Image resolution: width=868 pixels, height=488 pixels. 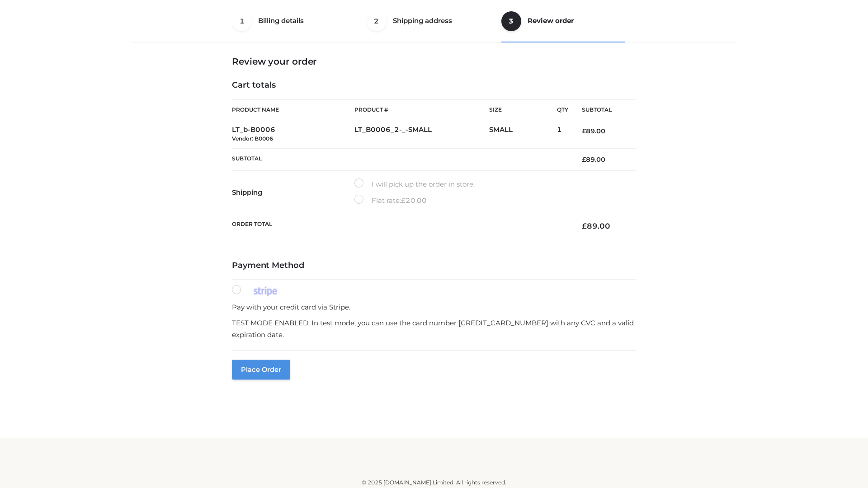 What do you see at coordinates (434, 265) in the screenshot?
I see `h4: Payment Method` at bounding box center [434, 265].